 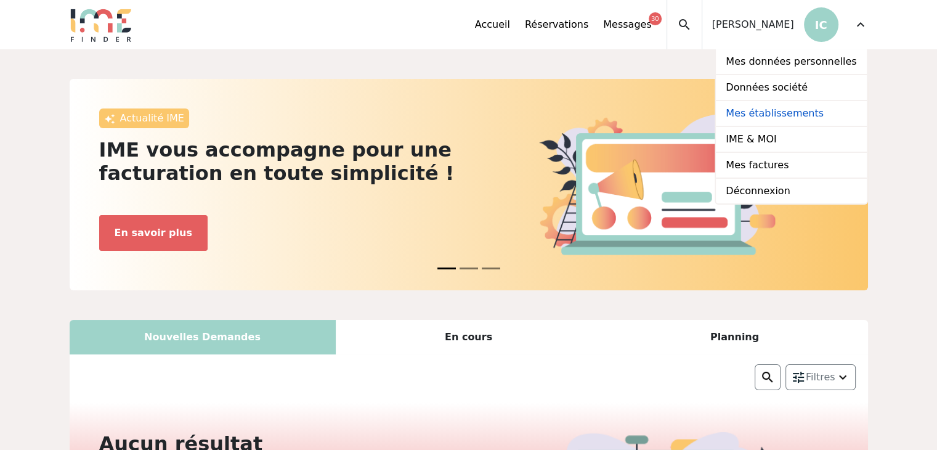 I want to click on a: Déconnexion, so click(x=791, y=191).